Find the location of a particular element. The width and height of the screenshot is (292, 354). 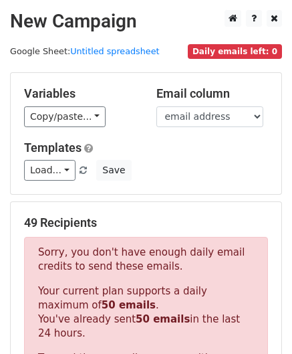

a: Untitled spreadsheet is located at coordinates (114, 51).